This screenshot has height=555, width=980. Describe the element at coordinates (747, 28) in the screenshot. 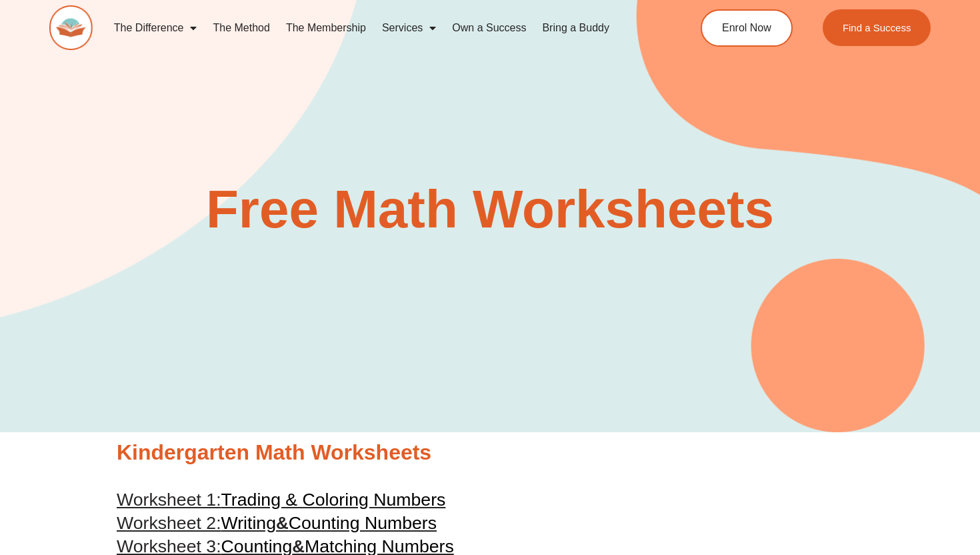

I see `span: Enrol Now` at that location.